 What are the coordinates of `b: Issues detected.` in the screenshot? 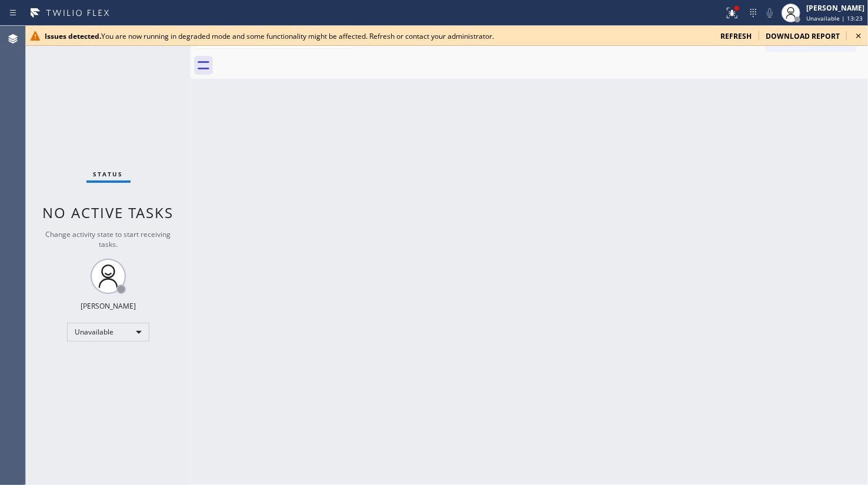 It's located at (73, 36).